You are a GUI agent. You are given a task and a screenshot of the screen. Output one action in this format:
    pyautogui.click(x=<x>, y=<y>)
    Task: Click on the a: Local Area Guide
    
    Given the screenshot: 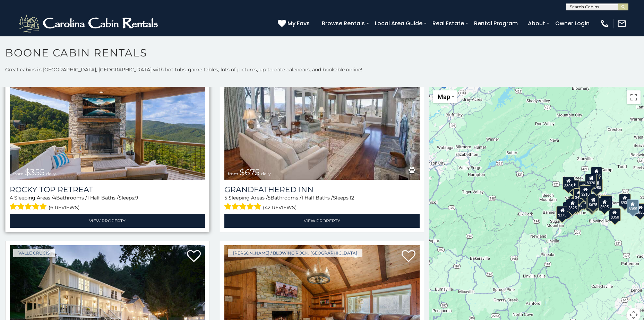 What is the action you would take?
    pyautogui.click(x=398, y=23)
    